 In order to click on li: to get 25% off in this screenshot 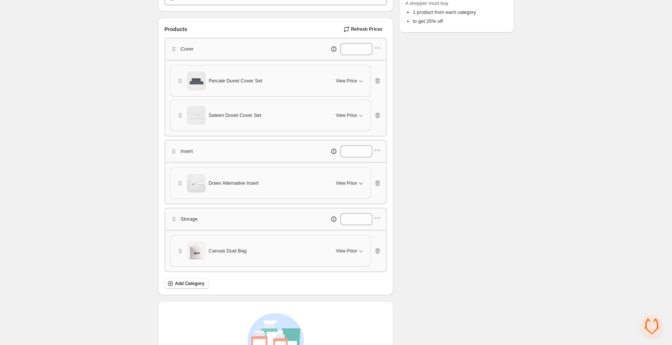, I will do `click(460, 21)`.